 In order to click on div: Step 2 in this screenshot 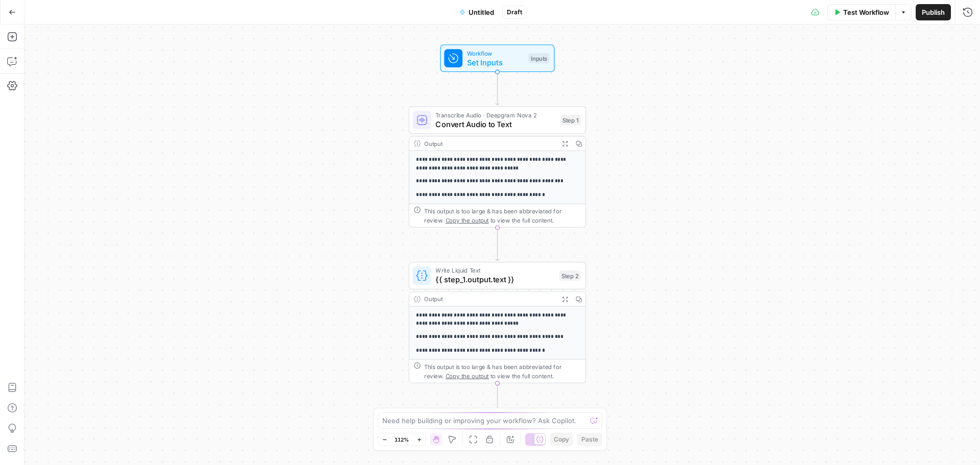, I will do `click(570, 276)`.